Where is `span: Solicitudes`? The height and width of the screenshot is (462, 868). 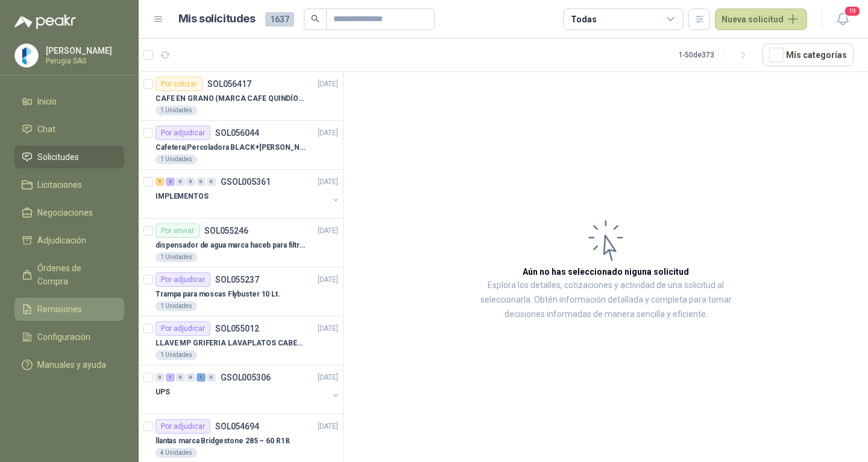
span: Solicitudes is located at coordinates (58, 157).